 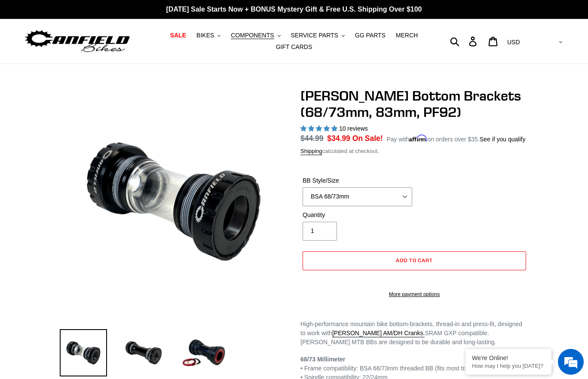 I want to click on a: See if you qualify - Learn more about Affirm Financing (opens in modal), so click(x=502, y=139).